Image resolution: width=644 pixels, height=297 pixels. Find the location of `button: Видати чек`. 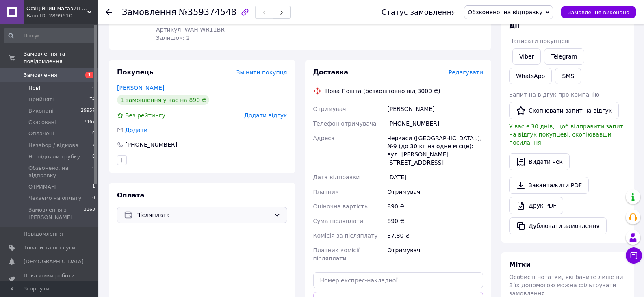

button: Видати чек is located at coordinates (539, 162).